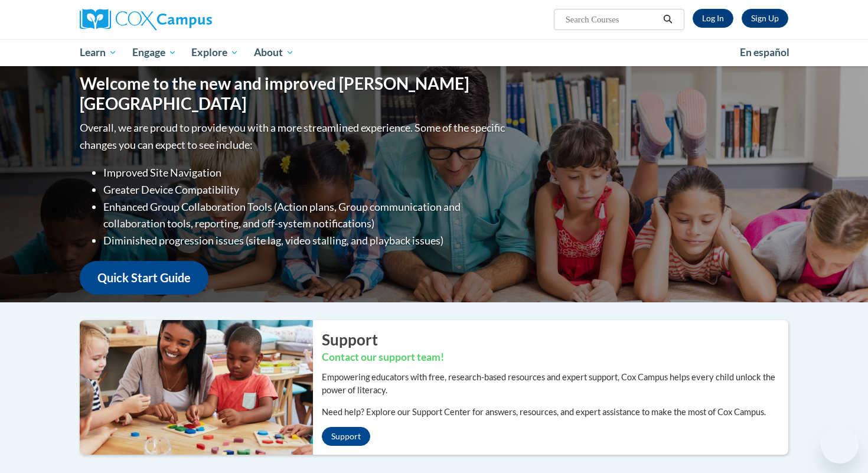 The height and width of the screenshot is (473, 868). I want to click on input: Search Courses, so click(612, 19).